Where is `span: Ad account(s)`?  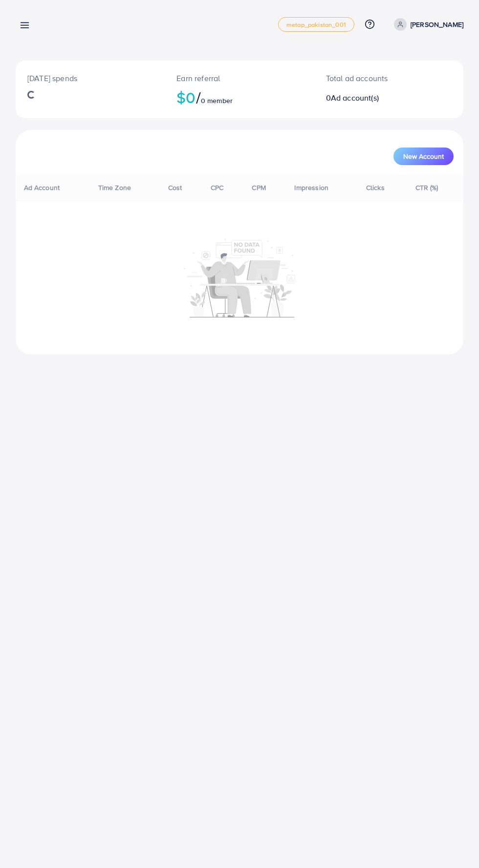 span: Ad account(s) is located at coordinates (355, 98).